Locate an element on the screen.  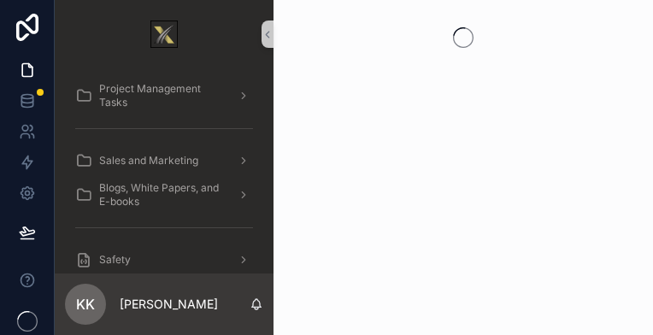
a: Project Management Tasks is located at coordinates (164, 96).